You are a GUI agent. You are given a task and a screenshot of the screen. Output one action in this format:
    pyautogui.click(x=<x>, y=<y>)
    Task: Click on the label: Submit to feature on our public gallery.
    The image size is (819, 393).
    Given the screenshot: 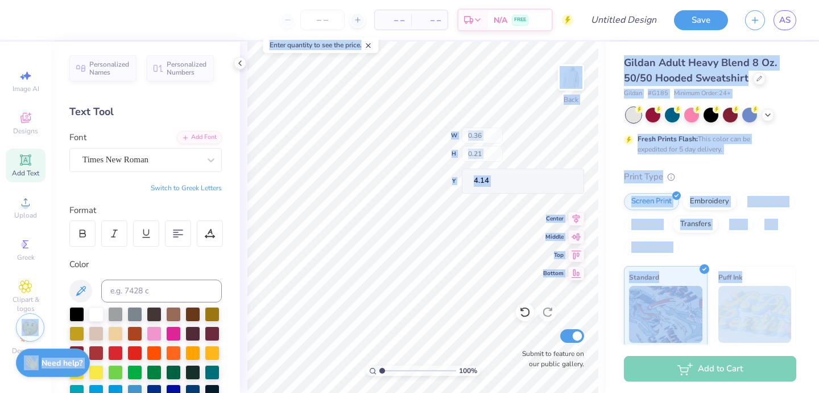 What is the action you would take?
    pyautogui.click(x=550, y=358)
    